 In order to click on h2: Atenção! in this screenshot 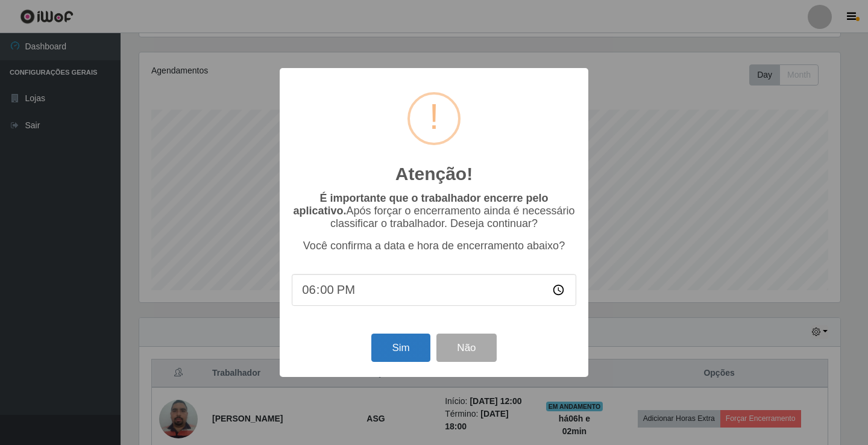, I will do `click(434, 174)`.